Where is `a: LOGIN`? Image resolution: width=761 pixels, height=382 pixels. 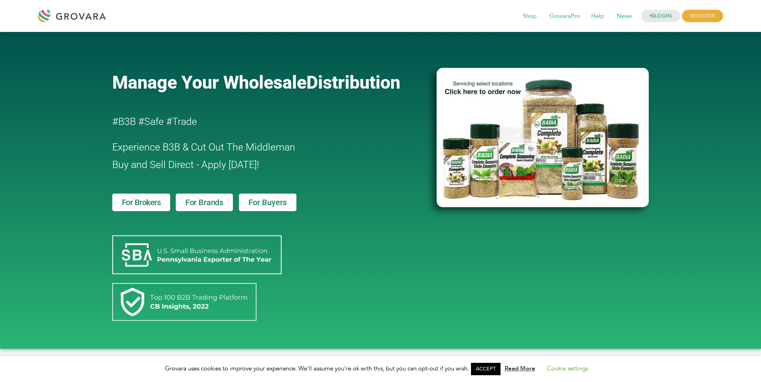 a: LOGIN is located at coordinates (660, 16).